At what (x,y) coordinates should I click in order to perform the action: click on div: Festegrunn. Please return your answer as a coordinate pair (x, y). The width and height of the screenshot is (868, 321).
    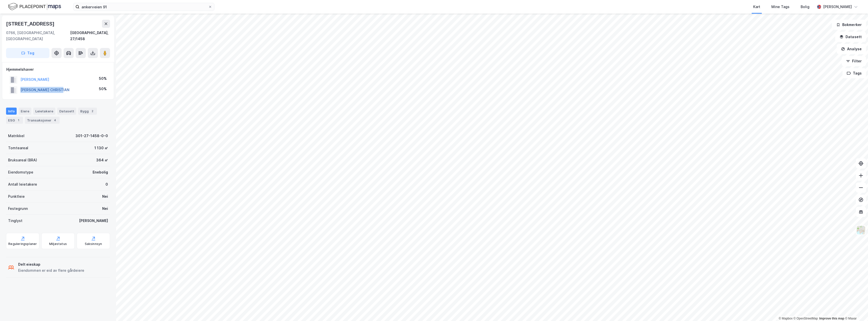
    Looking at the image, I should click on (18, 208).